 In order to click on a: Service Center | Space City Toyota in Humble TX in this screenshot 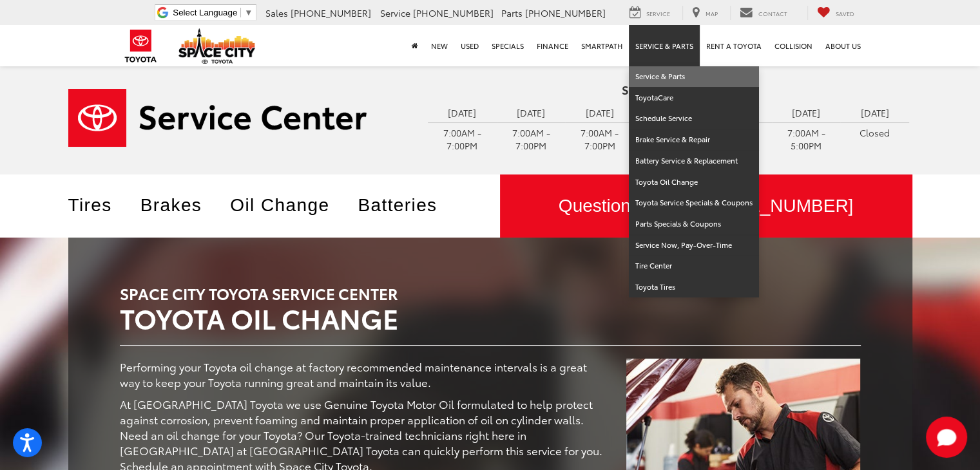, I will do `click(238, 118)`.